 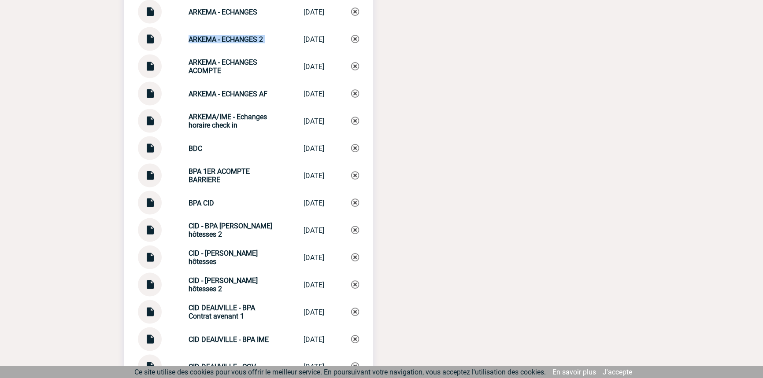 What do you see at coordinates (222, 312) in the screenshot?
I see `strong: CID DEAUVILLE - BPA Contrat avenant 1` at bounding box center [222, 312].